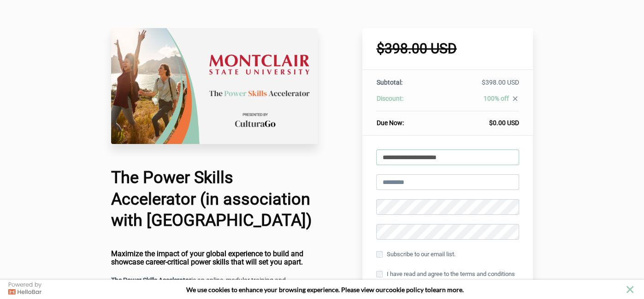 The width and height of the screenshot is (644, 299). What do you see at coordinates (504, 123) in the screenshot?
I see `span: $0.00 USD` at bounding box center [504, 123].